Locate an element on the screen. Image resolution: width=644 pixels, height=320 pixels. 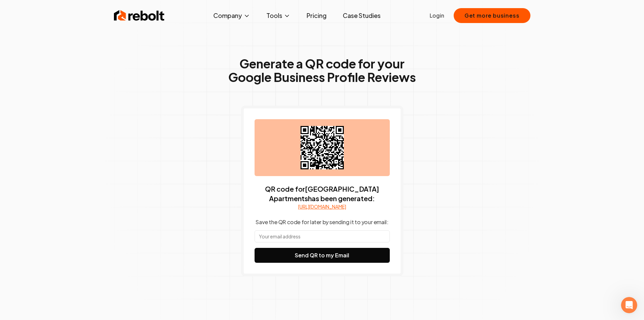
button: Get more business is located at coordinates (492, 16).